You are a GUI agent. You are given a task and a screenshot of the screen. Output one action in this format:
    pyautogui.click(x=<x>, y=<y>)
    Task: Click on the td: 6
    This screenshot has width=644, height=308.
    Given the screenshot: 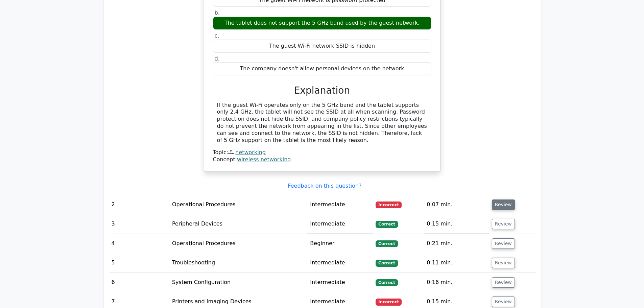 What is the action you would take?
    pyautogui.click(x=139, y=283)
    